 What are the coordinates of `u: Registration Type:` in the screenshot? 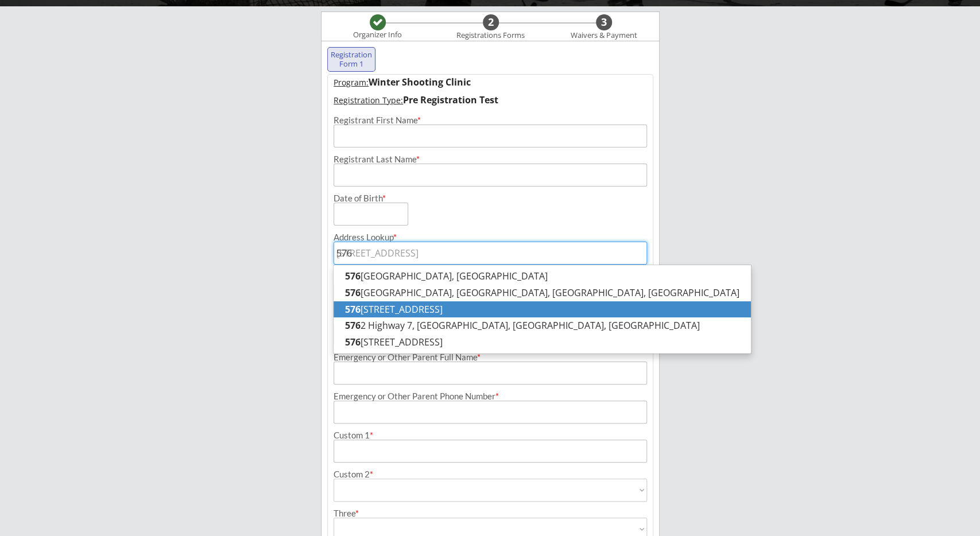 It's located at (368, 100).